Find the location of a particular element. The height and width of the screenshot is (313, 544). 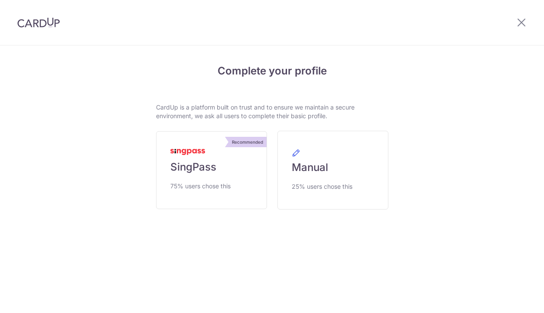

span: 75% users chose this is located at coordinates (200, 186).